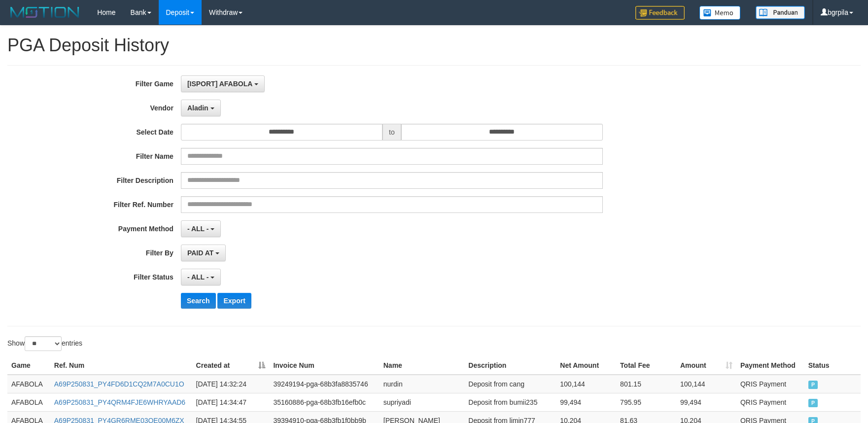 This screenshot has width=868, height=423. Describe the element at coordinates (392, 132) in the screenshot. I see `span: to` at that location.